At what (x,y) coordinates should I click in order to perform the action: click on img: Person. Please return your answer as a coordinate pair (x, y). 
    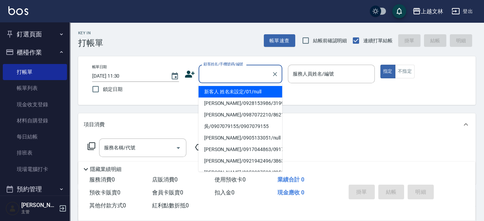
    Looking at the image, I should click on (13, 208).